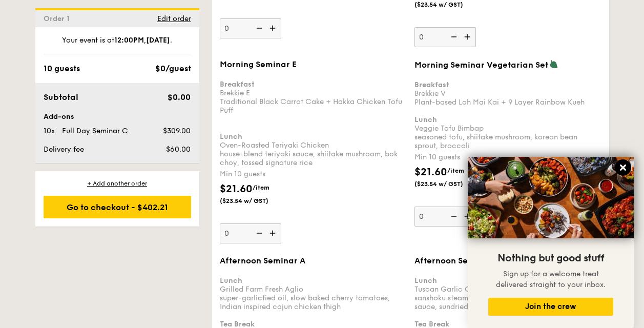 Image resolution: width=644 pixels, height=328 pixels. Describe the element at coordinates (250, 233) in the screenshot. I see `input: Morning Seminar EBreakfastBrekkie ETraditional Black Carrot Cake + Hakka Chicken Tofu PuffLunchOv...` at that location.